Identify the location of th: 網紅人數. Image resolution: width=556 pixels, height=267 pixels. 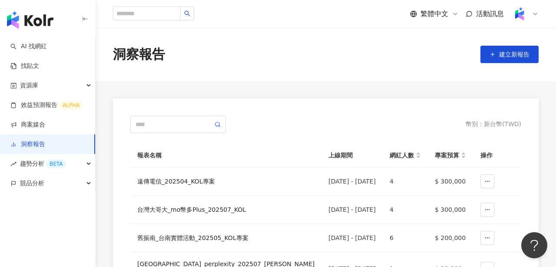
(405, 155).